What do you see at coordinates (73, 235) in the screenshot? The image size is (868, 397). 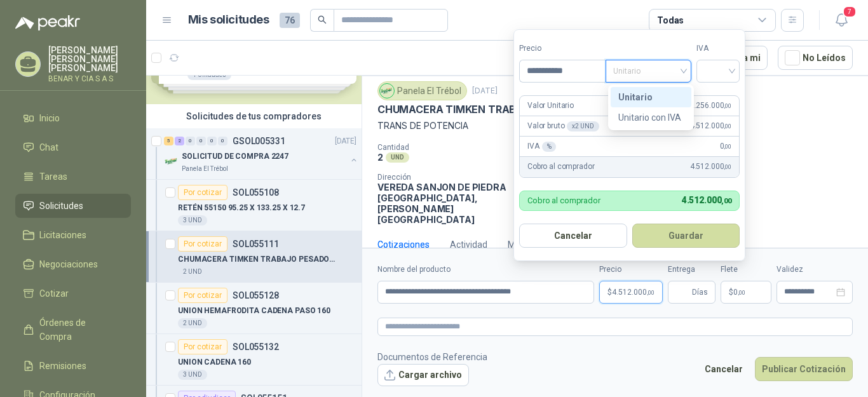 I see `a: Licitaciones` at bounding box center [73, 235].